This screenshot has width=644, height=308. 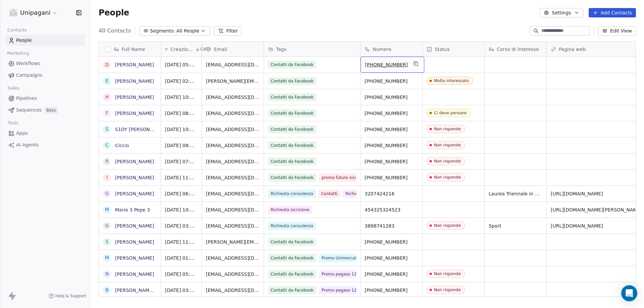 I want to click on div: Tags, so click(x=312, y=49).